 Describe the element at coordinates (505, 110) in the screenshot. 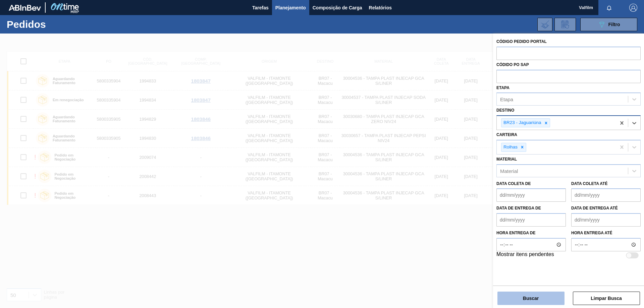

I see `label: Destino` at that location.